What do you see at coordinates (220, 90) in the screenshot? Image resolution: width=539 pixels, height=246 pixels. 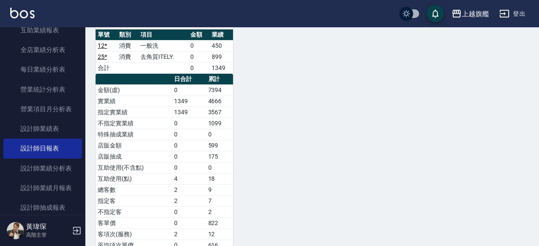 I see `td: 7394` at bounding box center [220, 90].